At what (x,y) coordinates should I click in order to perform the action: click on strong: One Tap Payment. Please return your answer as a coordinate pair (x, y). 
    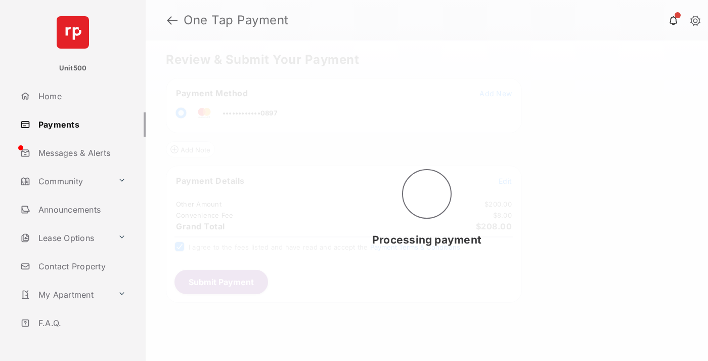
    Looking at the image, I should click on (236, 20).